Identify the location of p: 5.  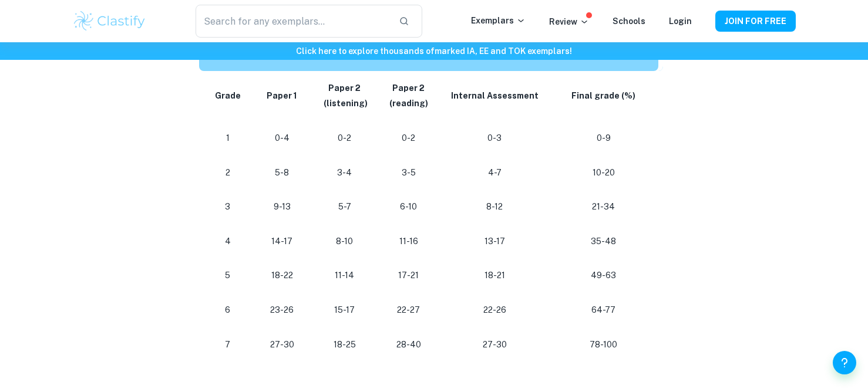
(227, 275).